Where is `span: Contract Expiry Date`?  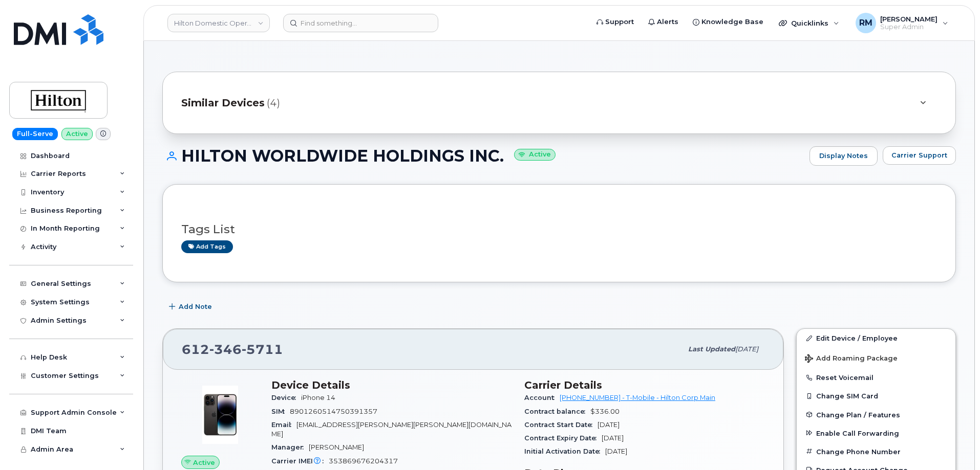 span: Contract Expiry Date is located at coordinates (563, 438).